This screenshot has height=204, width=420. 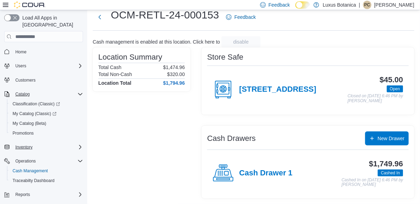 I want to click on h3: $45.00, so click(x=391, y=80).